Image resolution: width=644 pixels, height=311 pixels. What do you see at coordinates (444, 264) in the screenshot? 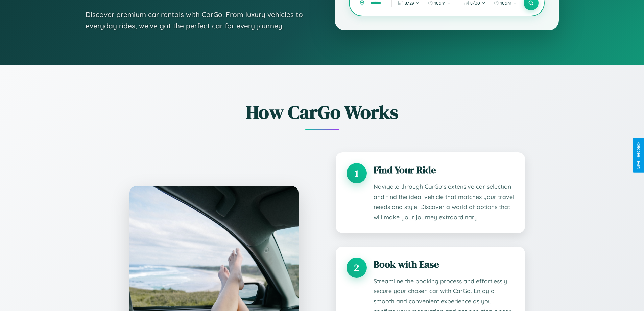
I see `h3: Book with Ease` at bounding box center [444, 264].